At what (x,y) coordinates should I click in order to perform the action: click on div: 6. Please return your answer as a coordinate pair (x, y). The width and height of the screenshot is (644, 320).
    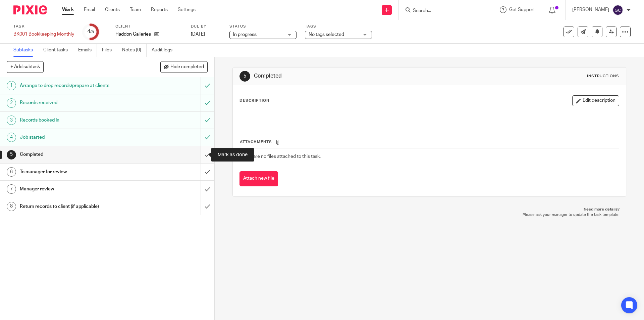
    Looking at the image, I should click on (11, 172).